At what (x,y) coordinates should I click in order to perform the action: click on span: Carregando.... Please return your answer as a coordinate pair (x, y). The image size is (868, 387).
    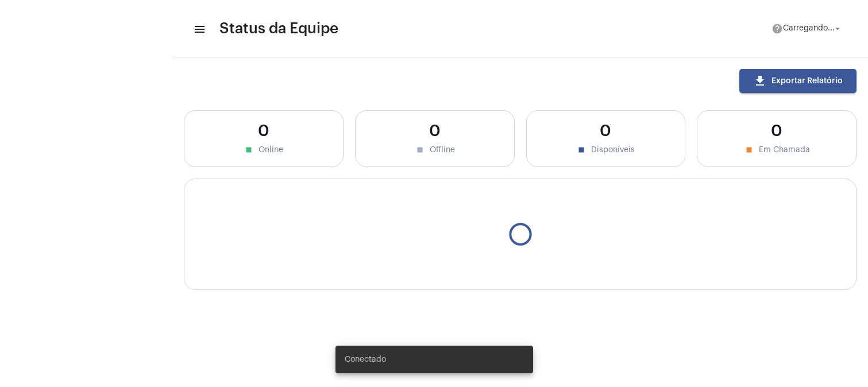
    Looking at the image, I should click on (809, 29).